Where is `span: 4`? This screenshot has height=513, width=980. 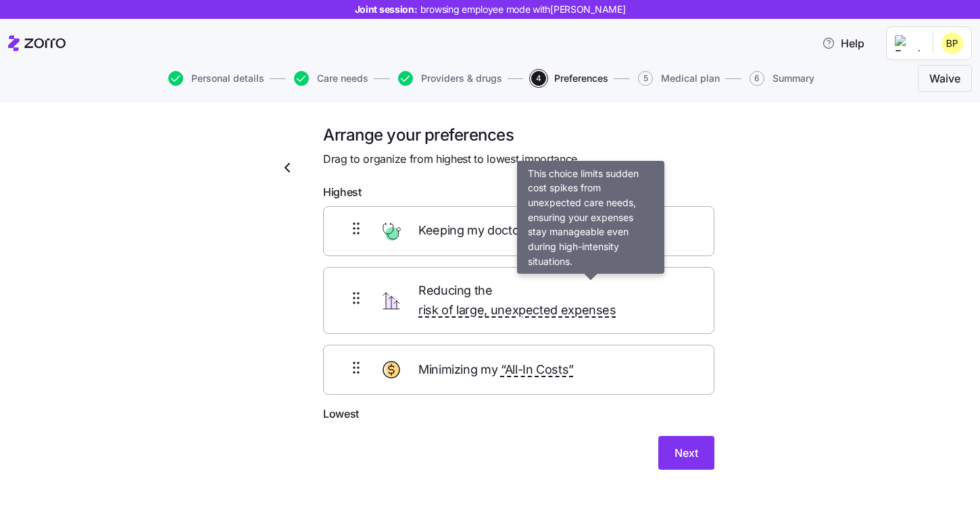 span: 4 is located at coordinates (538, 79).